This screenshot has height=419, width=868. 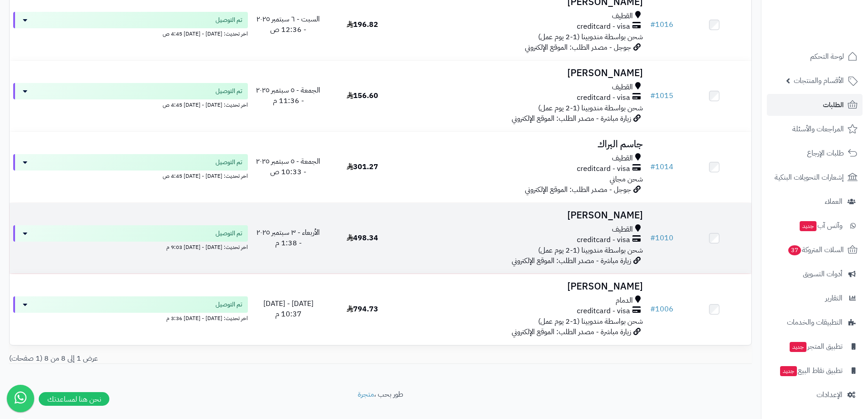 I want to click on a: تطبيق المتجرجديد, so click(x=815, y=346).